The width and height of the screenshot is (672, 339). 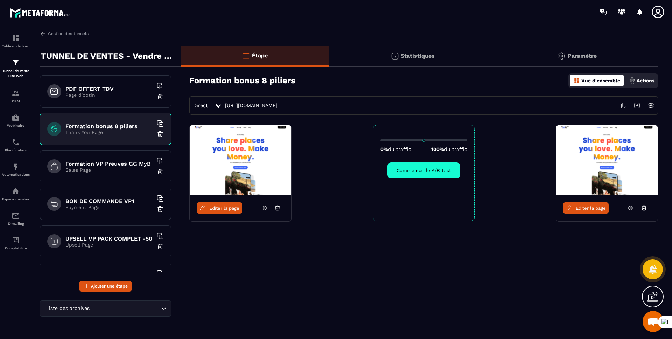 I want to click on p: Page d'optin, so click(x=109, y=95).